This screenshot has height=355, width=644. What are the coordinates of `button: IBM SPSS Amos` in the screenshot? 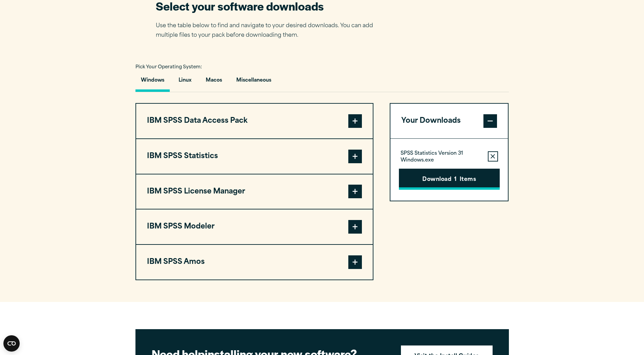 It's located at (254, 262).